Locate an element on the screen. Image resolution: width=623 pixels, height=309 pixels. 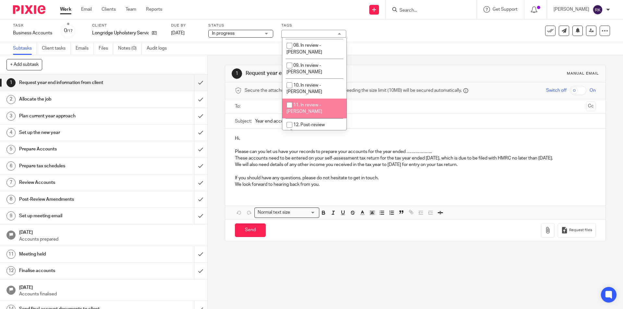
div: 8 is located at coordinates (11, 200).